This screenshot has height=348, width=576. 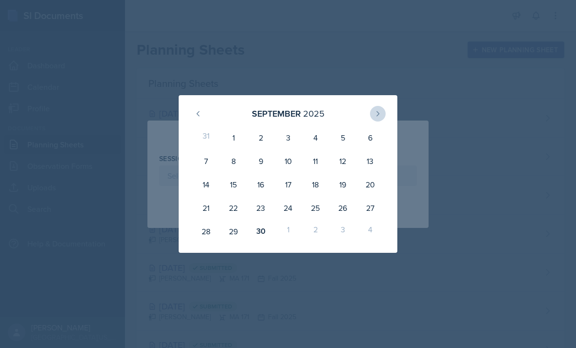 What do you see at coordinates (314, 113) in the screenshot?
I see `div: 2025` at bounding box center [314, 113].